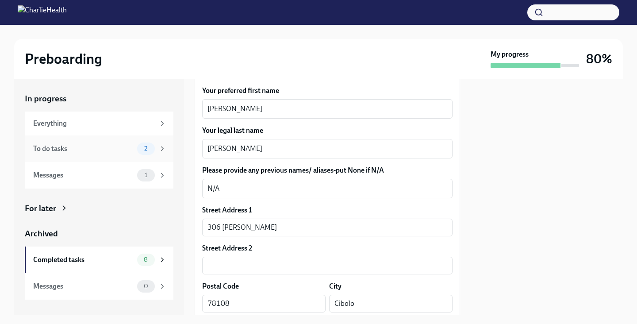 This screenshot has width=637, height=324. What do you see at coordinates (327, 188) in the screenshot?
I see `textarea: N/A` at bounding box center [327, 188].